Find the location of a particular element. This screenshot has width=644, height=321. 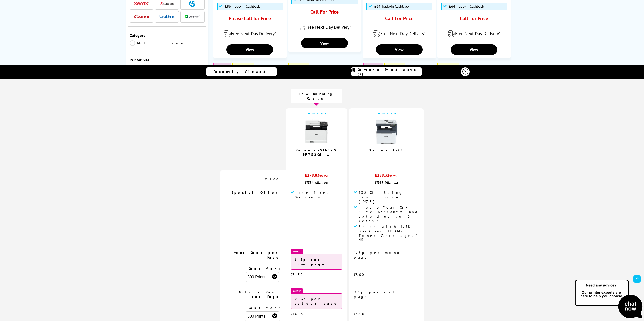

img: xerox-c325-front-small.jpg is located at coordinates (387, 132).